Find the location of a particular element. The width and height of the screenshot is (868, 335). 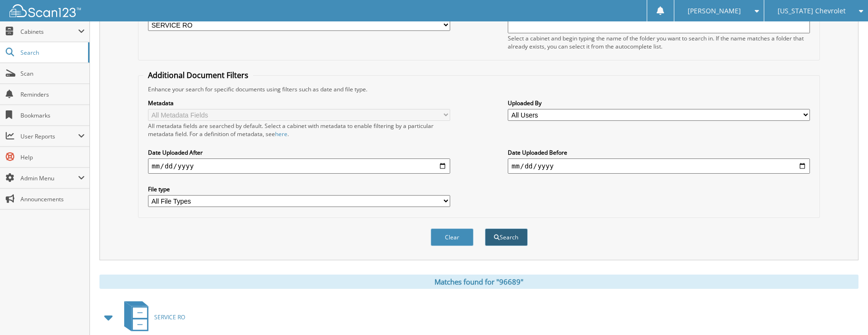

legend: Additional Document Filters is located at coordinates (198, 75).